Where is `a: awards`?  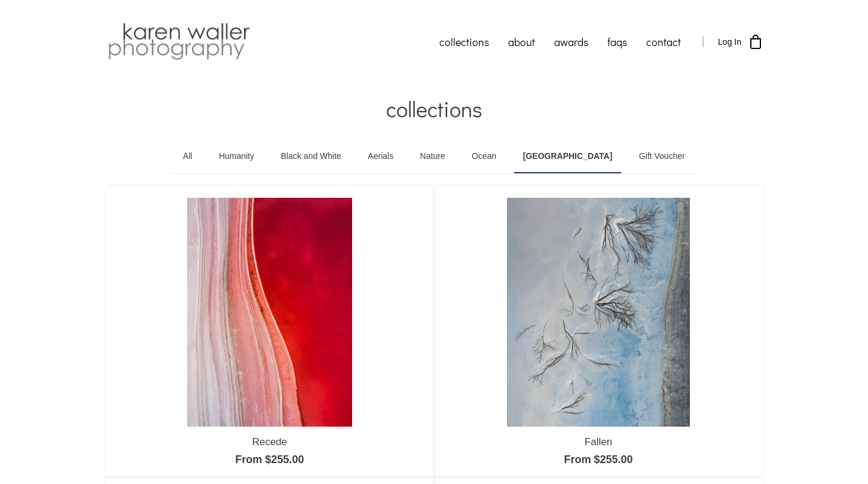
a: awards is located at coordinates (571, 42).